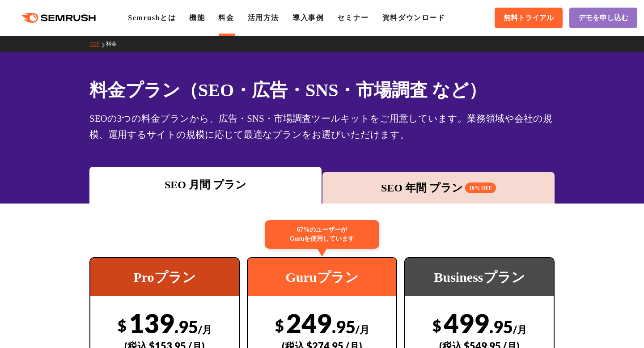  Describe the element at coordinates (308, 18) in the screenshot. I see `a: 導入事例` at that location.